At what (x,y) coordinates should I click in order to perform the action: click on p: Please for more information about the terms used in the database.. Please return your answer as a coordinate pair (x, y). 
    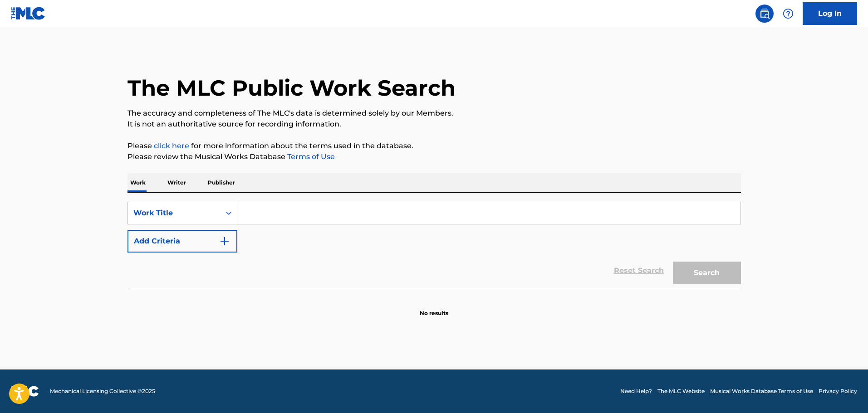
    Looking at the image, I should click on (434, 146).